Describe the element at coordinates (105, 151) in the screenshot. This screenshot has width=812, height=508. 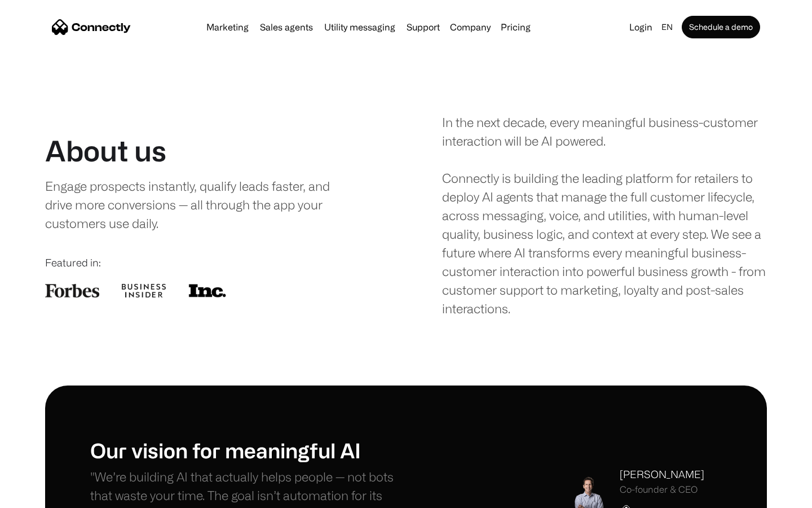
I see `h1: About us` at that location.